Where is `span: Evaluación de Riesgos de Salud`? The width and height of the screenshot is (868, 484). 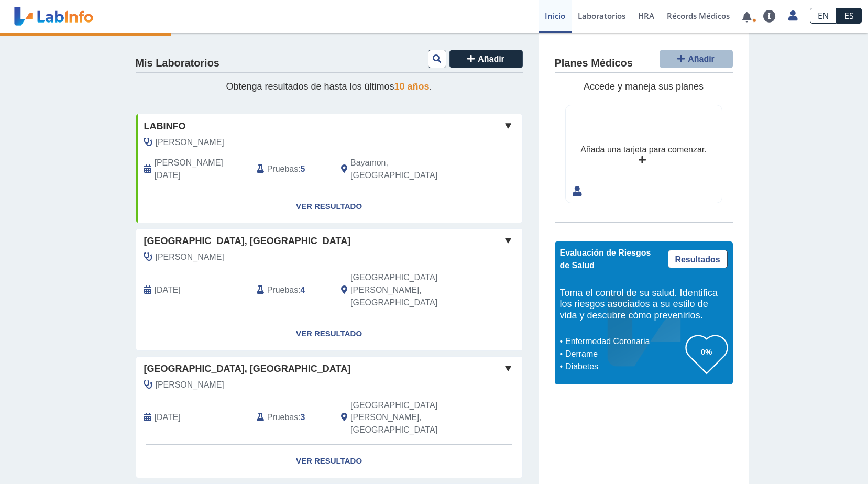 span: Evaluación de Riesgos de Salud is located at coordinates (605, 259).